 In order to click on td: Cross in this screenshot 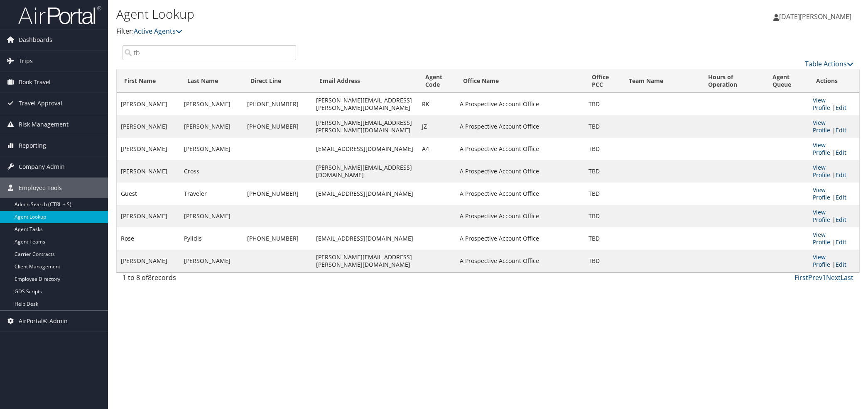, I will do `click(211, 171)`.